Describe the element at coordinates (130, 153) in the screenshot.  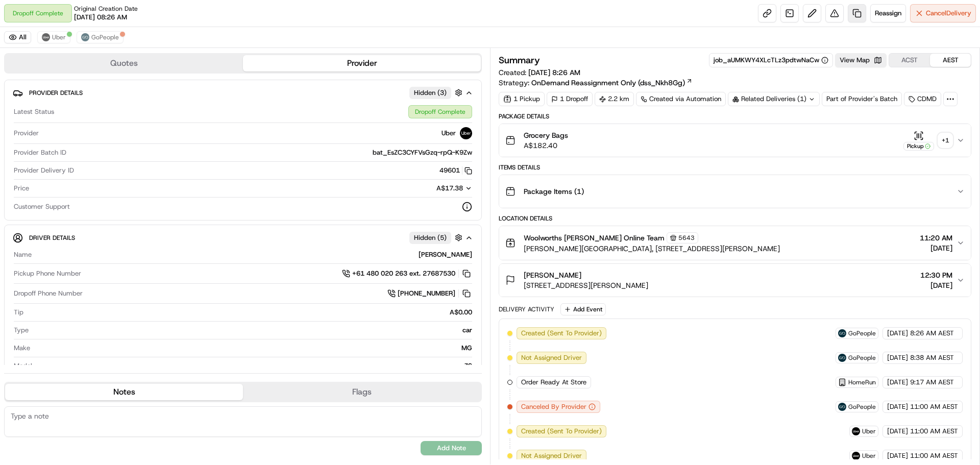
I see `span: API Documentation` at that location.